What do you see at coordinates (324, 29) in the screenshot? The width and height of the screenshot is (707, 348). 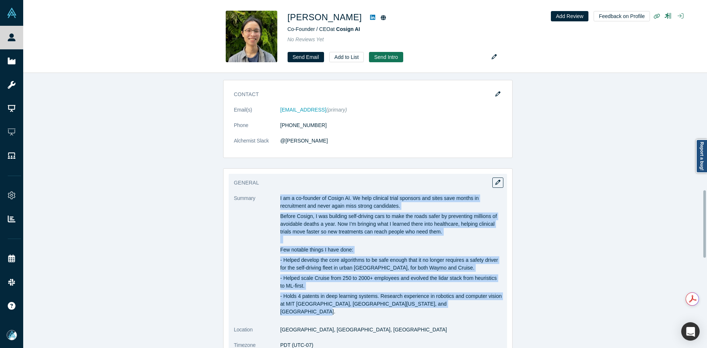 I see `span: Co-Founder / CEO at` at bounding box center [324, 29].